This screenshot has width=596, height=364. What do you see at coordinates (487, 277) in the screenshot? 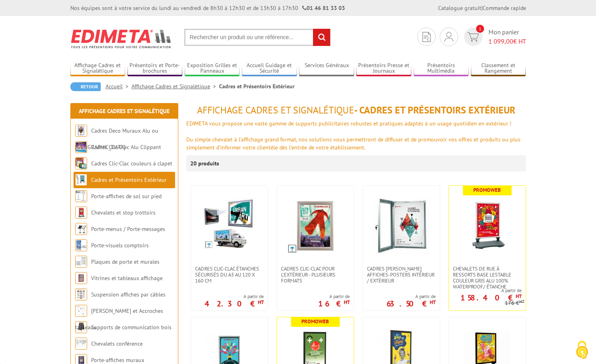
I see `span: Chevalets de rue à ressorts base lestable couleur Gris Alu 100% waterproof/ étanche` at bounding box center [487, 277].